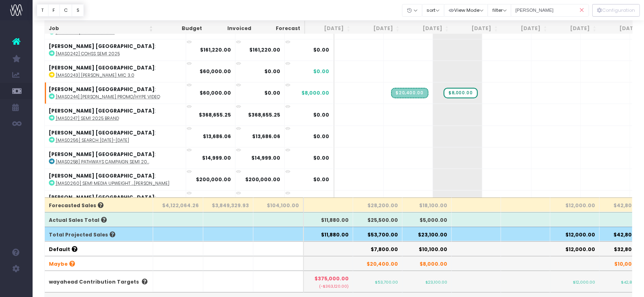 Image resolution: width=644 pixels, height=297 pixels. I want to click on th: Oct 25: activate to sort column ascending, so click(478, 28).